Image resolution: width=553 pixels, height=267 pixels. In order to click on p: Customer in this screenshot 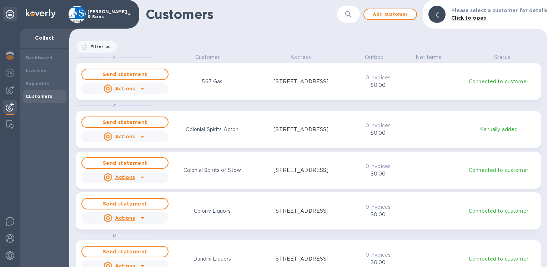, I will do `click(207, 57)`.